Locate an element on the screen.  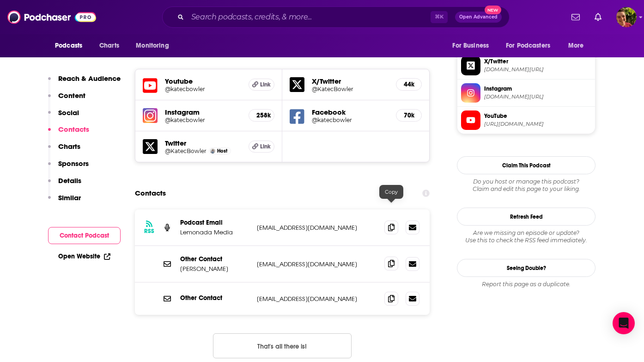
span: YouTube is located at coordinates (538, 116).